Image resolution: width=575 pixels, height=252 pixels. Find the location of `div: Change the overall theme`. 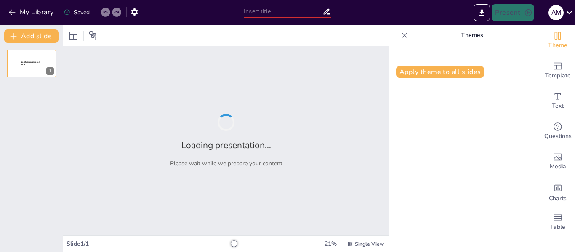

div: Change the overall theme is located at coordinates (557, 40).